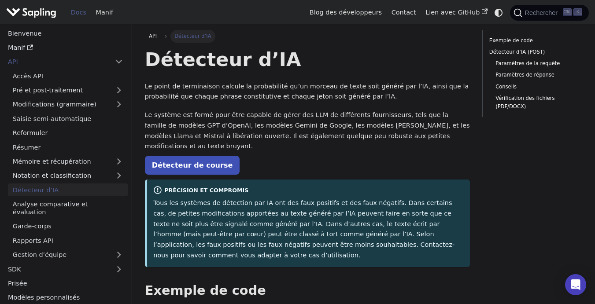 Image resolution: width=595 pixels, height=304 pixels. What do you see at coordinates (68, 255) in the screenshot?
I see `a: Gestion d’équipe` at bounding box center [68, 255].